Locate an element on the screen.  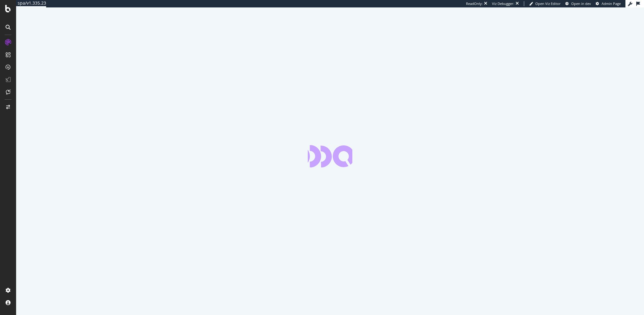
a: Admin Page is located at coordinates (608, 4).